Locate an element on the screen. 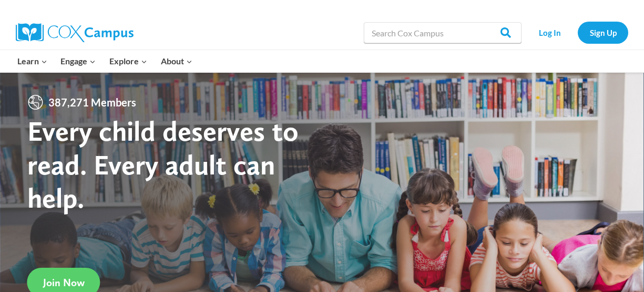 This screenshot has width=644, height=292. input: Search Cox Campus is located at coordinates (443, 32).